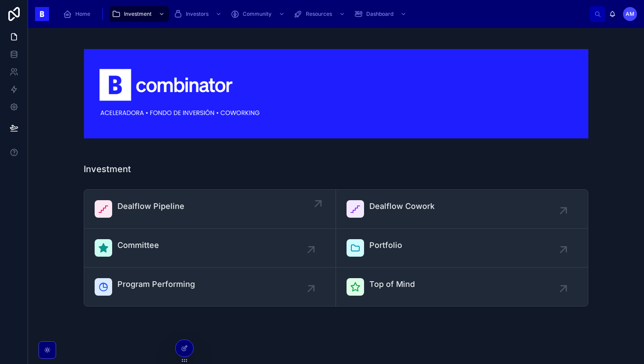 The image size is (644, 364). What do you see at coordinates (42, 14) in the screenshot?
I see `img: App logo` at bounding box center [42, 14].